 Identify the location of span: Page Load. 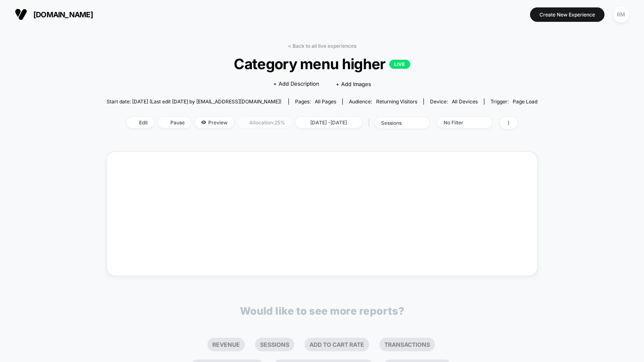
(525, 101).